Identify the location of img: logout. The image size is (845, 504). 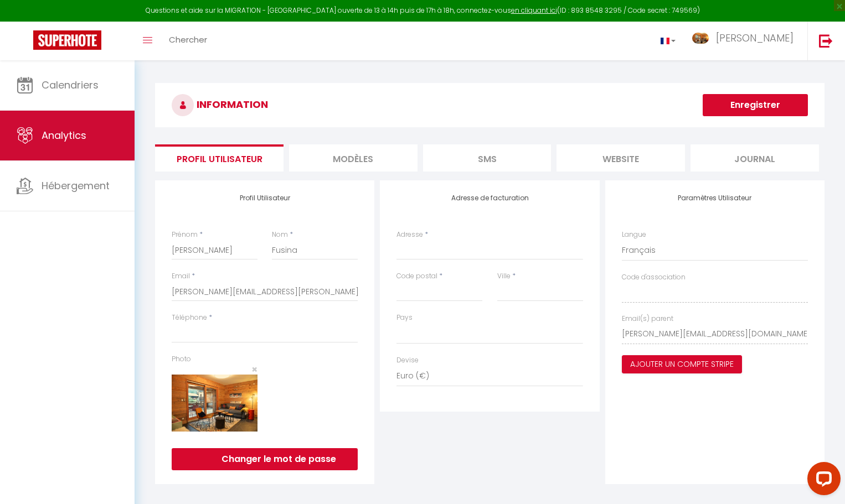
(826, 41).